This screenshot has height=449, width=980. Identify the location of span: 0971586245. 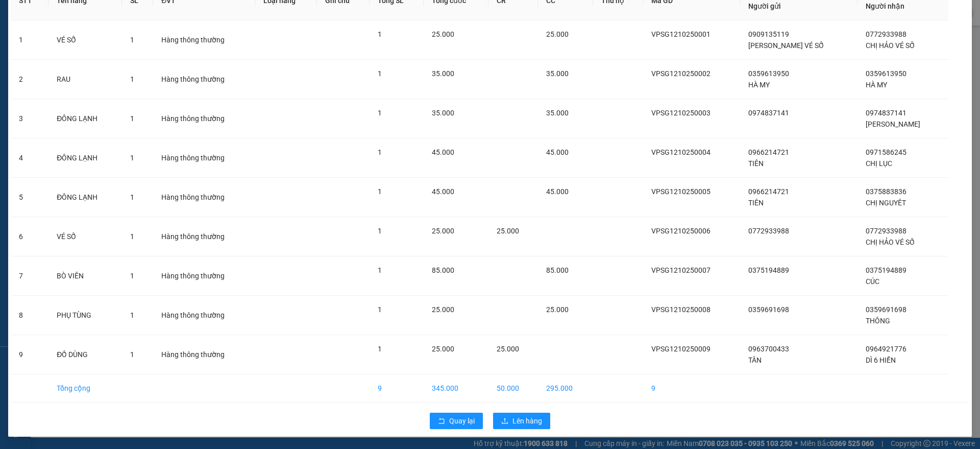
(886, 152).